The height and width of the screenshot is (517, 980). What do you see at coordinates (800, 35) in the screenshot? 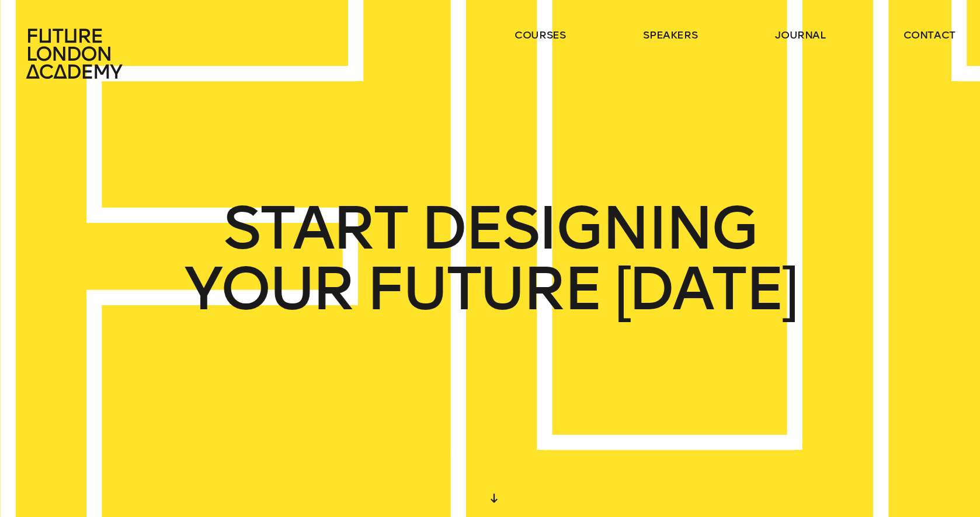
I see `a: journal` at bounding box center [800, 35].